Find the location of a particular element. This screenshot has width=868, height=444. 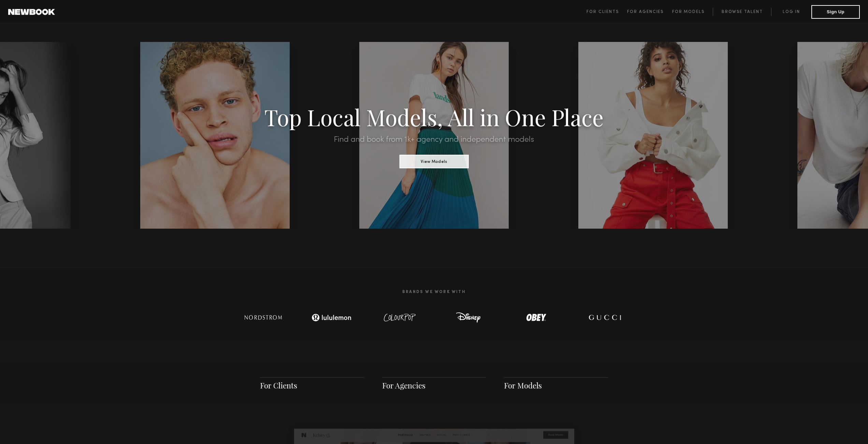

img: logo-obey.svg is located at coordinates (536, 317).